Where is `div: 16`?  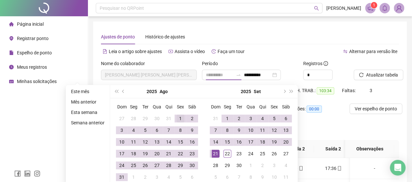 div: 16 is located at coordinates (192, 142).